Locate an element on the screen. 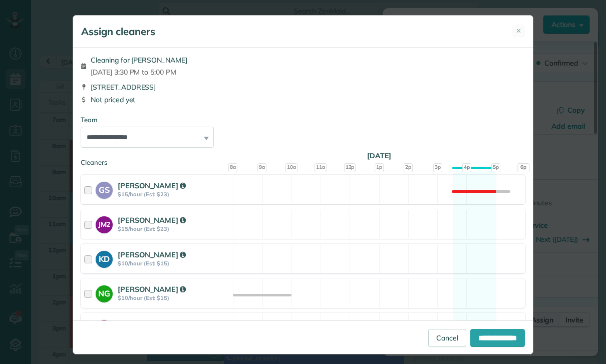 The width and height of the screenshot is (606, 364). strong: JM2 is located at coordinates (104, 223).